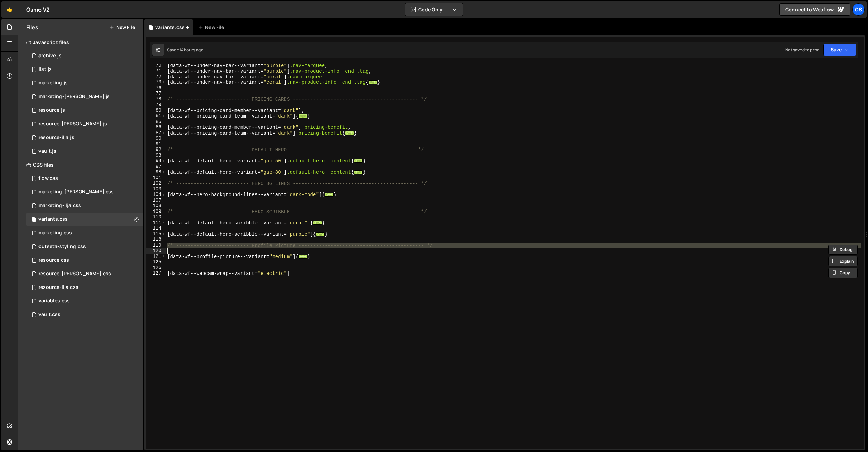 The image size is (868, 452). Describe the element at coordinates (156, 127) in the screenshot. I see `div: 86` at that location.